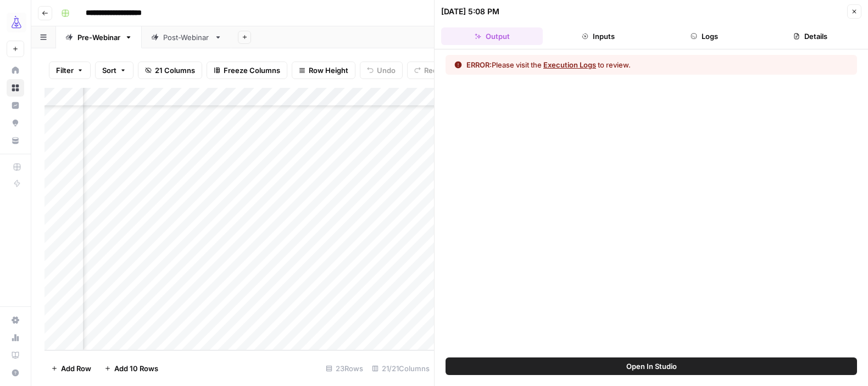 The width and height of the screenshot is (868, 386). What do you see at coordinates (16, 338) in the screenshot?
I see `a: Usage` at bounding box center [16, 338].